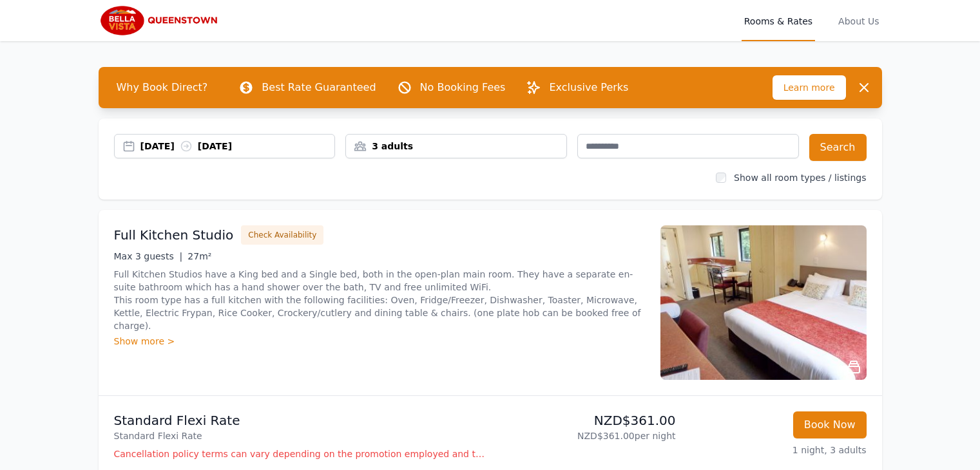  What do you see at coordinates (162, 87) in the screenshot?
I see `span: Why Book Direct?` at bounding box center [162, 87].